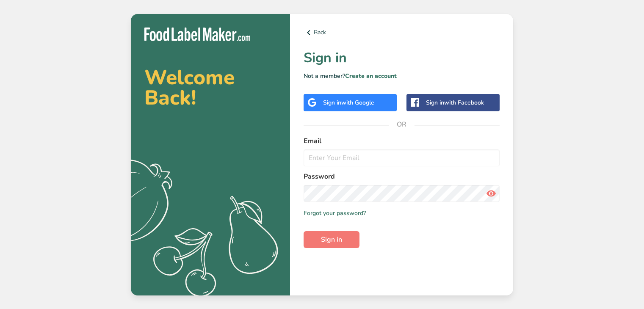 The height and width of the screenshot is (309, 644). I want to click on label: Password, so click(401, 176).